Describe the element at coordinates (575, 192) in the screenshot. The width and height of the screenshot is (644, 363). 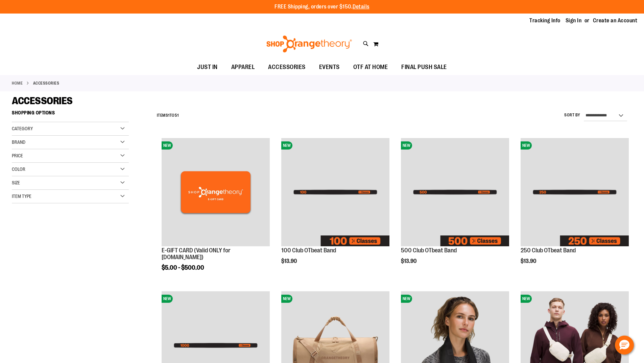
I see `img: Image of 250 Club OTbeat Band` at that location.